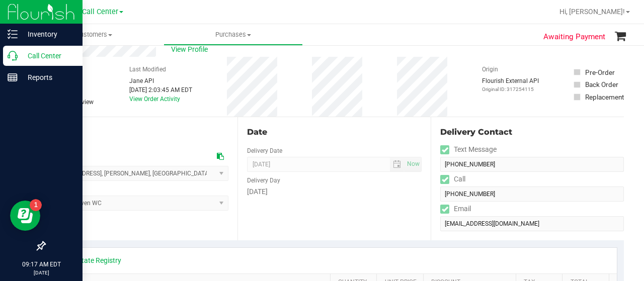 This screenshot has width=644, height=281. What do you see at coordinates (94, 35) in the screenshot?
I see `a: Customers` at bounding box center [94, 35].